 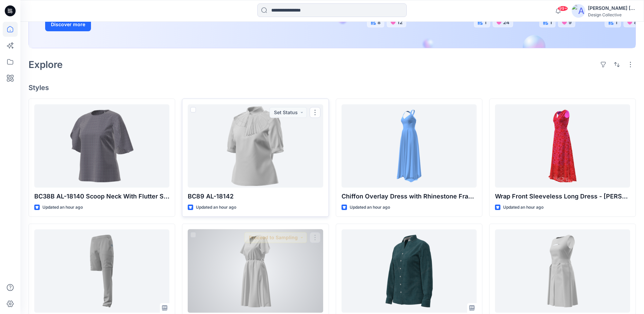 I want to click on img: avatar, so click(x=578, y=11).